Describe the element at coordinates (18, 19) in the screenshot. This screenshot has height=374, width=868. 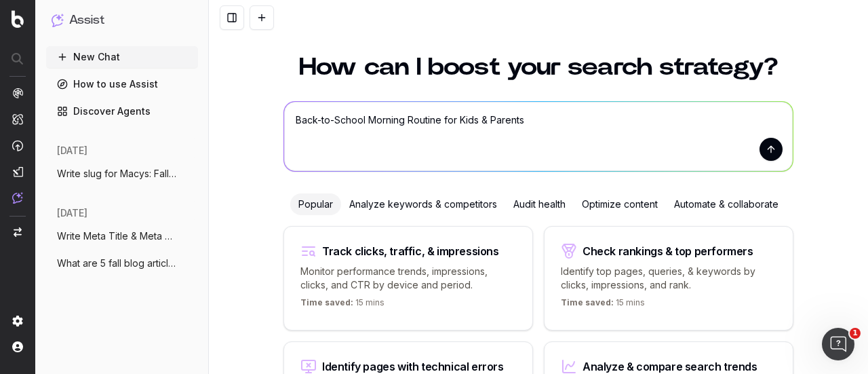
I see `img: Botify logo` at that location.